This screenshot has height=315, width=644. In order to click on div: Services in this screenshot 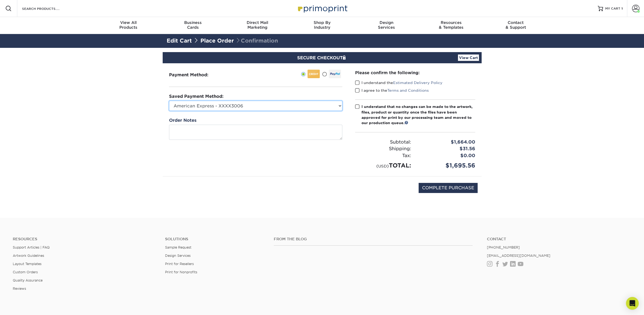, I will do `click(387, 25)`.